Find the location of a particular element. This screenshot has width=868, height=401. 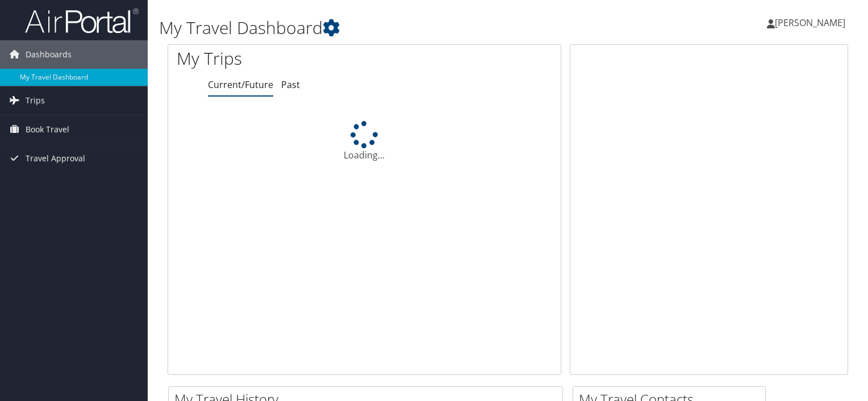

span: Travel Approval is located at coordinates (55, 158).